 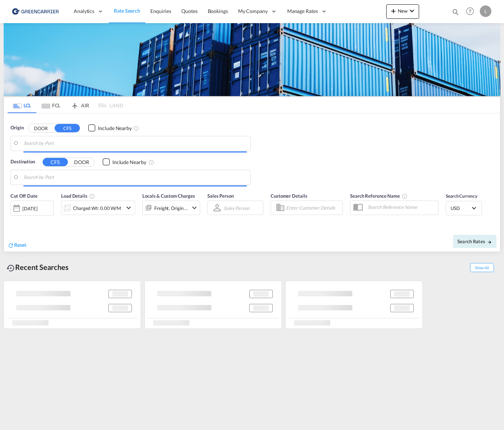 What do you see at coordinates (401, 207) in the screenshot?
I see `input: Search Reference Name` at bounding box center [401, 207].